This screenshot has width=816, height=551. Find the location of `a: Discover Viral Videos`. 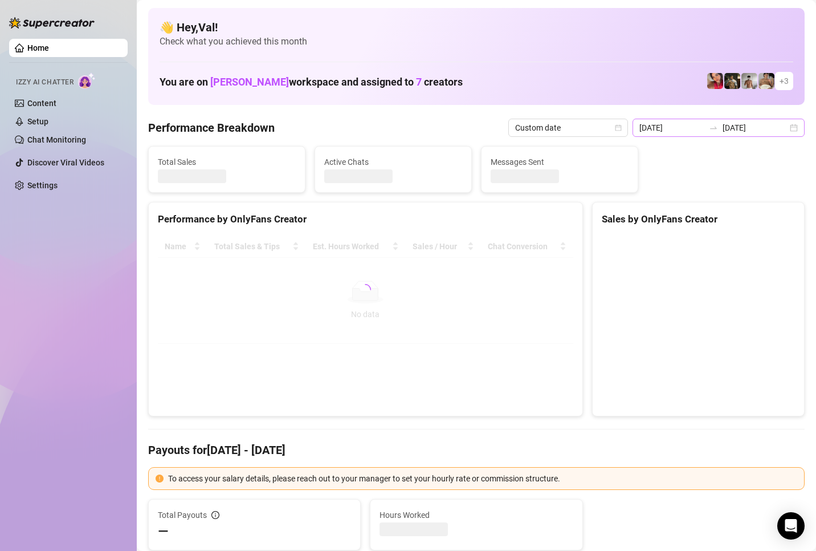

a: Discover Viral Videos is located at coordinates (66, 162).